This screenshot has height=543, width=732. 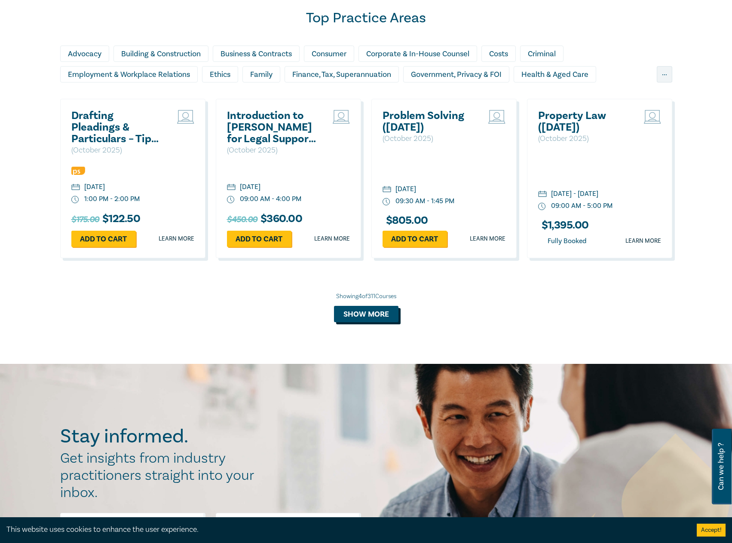 What do you see at coordinates (117, 127) in the screenshot?
I see `h2: Drafting Pleadings & Particulars – Tips & Traps` at bounding box center [117, 127].